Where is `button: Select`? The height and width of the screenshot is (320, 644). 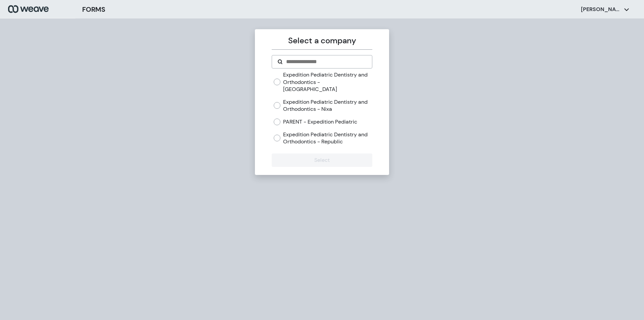 button: Select is located at coordinates (322, 160).